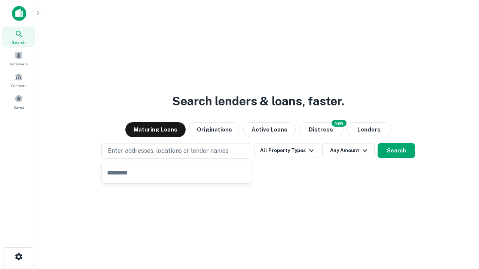 The image size is (479, 269). I want to click on h3: Search lenders & loans, faster., so click(258, 101).